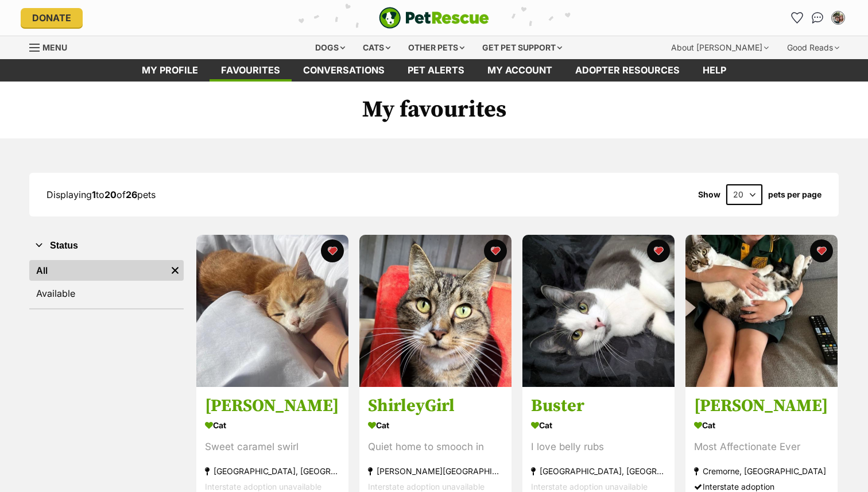  Describe the element at coordinates (434, 18) in the screenshot. I see `img: logo-e224e6f780fb5917bec1dbf3a21bbac754714ae5b6737aabdf751b685950b380.svg` at that location.